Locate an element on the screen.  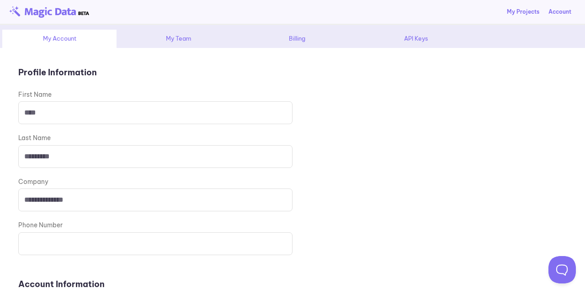
div: First Name is located at coordinates (292, 95).